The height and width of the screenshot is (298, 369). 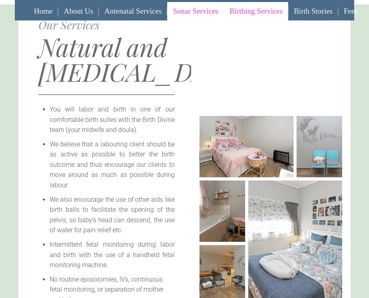 What do you see at coordinates (78, 11) in the screenshot?
I see `a: About Us` at bounding box center [78, 11].